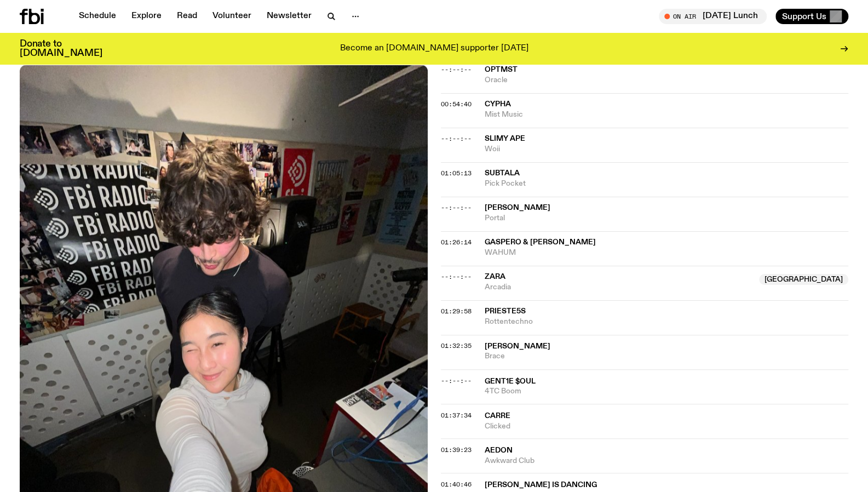  What do you see at coordinates (456, 449) in the screenshot?
I see `button: 01:39:23` at bounding box center [456, 449].